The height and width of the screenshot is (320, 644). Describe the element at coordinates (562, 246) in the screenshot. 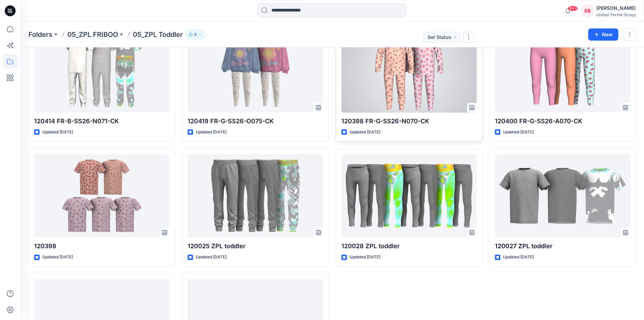

I see `p: 120027 ZPL toddler` at that location.